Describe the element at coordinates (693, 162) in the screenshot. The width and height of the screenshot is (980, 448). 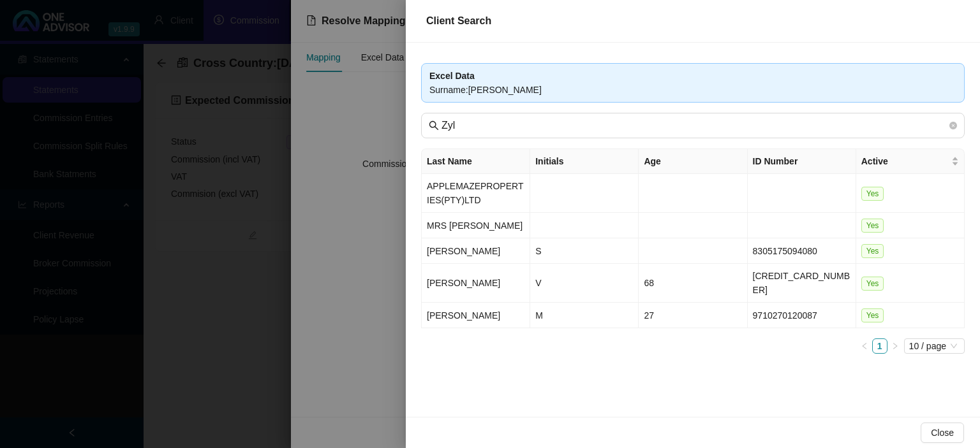
I see `th: Age` at that location.